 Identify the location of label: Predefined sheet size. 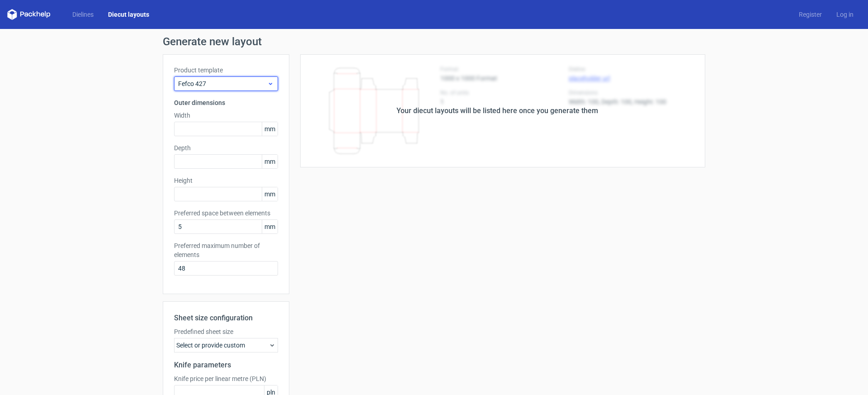
(226, 332).